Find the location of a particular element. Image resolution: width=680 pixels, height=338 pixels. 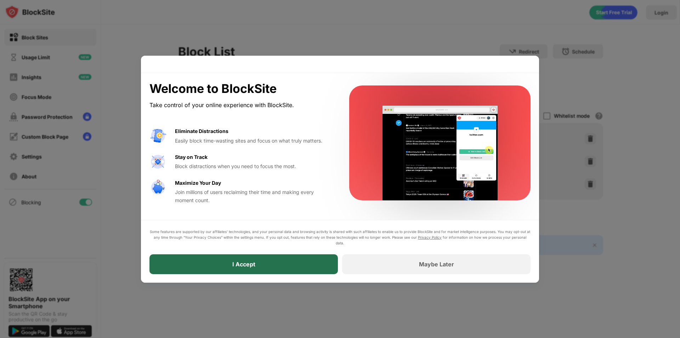

div: Stay on Track is located at coordinates (191, 157).